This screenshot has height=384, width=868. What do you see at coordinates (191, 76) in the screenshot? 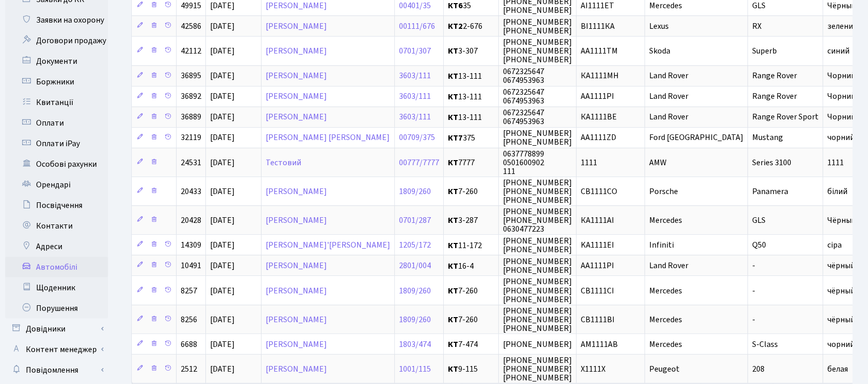
I see `span: 36895` at bounding box center [191, 76].